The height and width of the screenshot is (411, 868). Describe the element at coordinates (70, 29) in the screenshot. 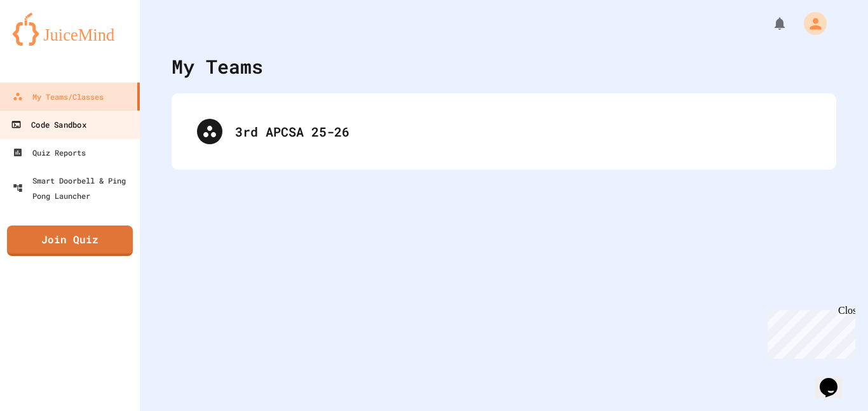

I see `img: logo-orange.svg` at that location.